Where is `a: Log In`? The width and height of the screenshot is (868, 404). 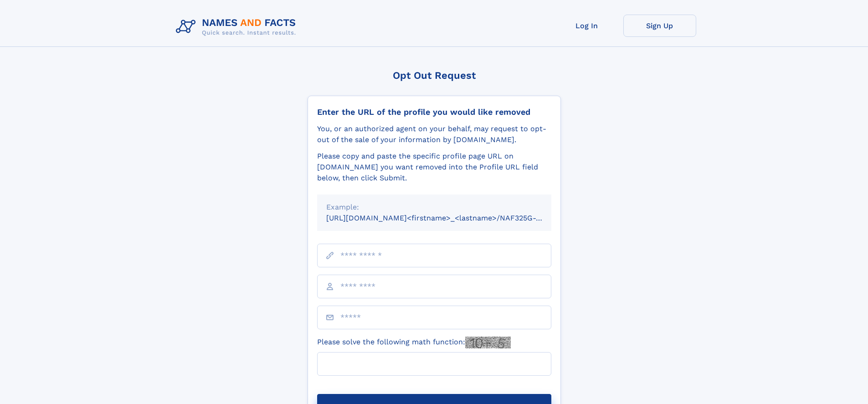
a: Log In is located at coordinates (587, 26).